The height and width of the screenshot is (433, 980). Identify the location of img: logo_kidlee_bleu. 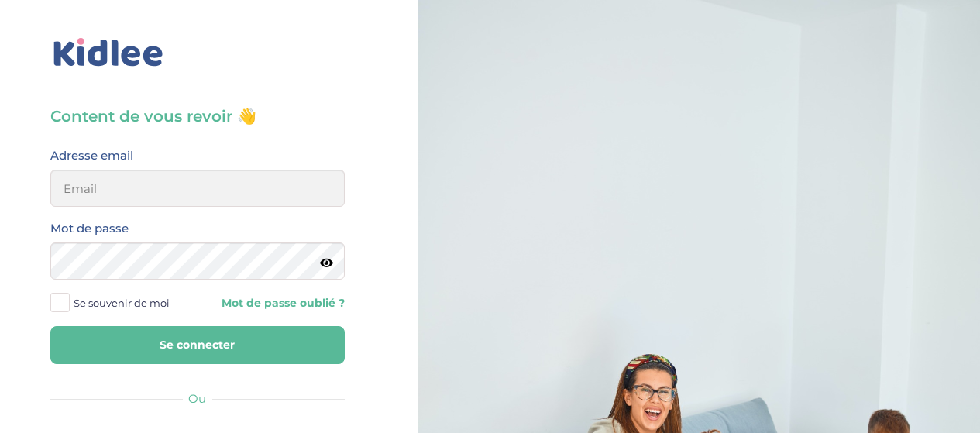
(109, 53).